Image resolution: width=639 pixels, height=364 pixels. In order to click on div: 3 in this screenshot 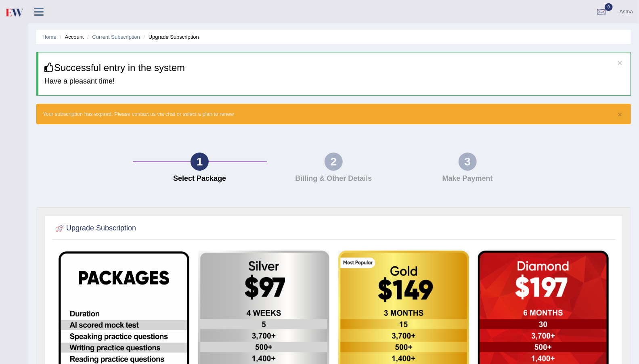, I will do `click(467, 161)`.